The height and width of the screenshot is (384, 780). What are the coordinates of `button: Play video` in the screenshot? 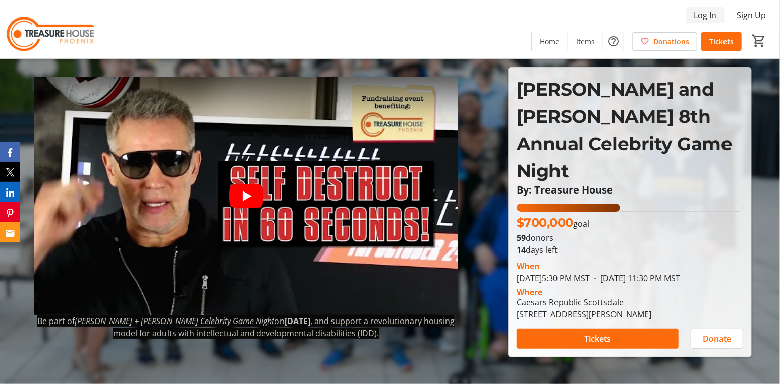 It's located at (246, 196).